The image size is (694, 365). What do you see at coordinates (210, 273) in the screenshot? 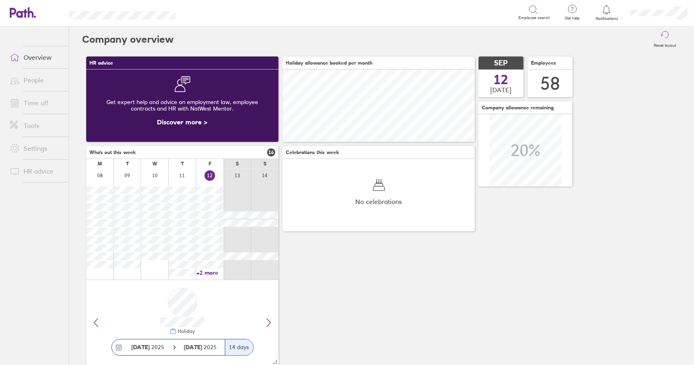
I see `a: +2 more` at bounding box center [210, 273].